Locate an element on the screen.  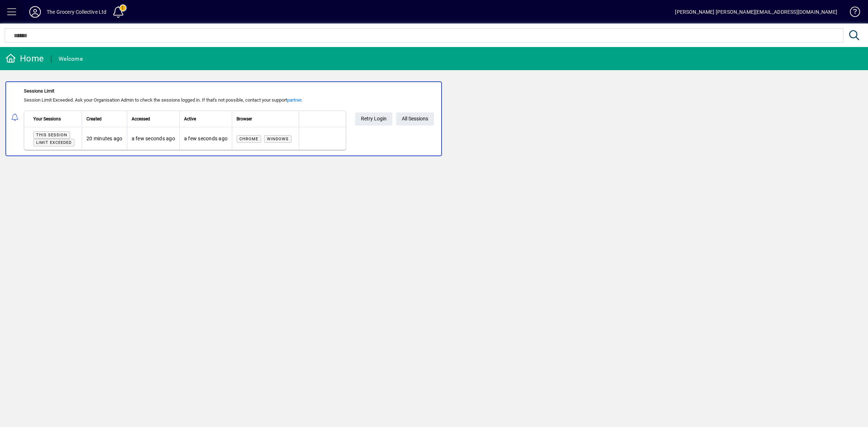
span: Browser is located at coordinates (244, 119).